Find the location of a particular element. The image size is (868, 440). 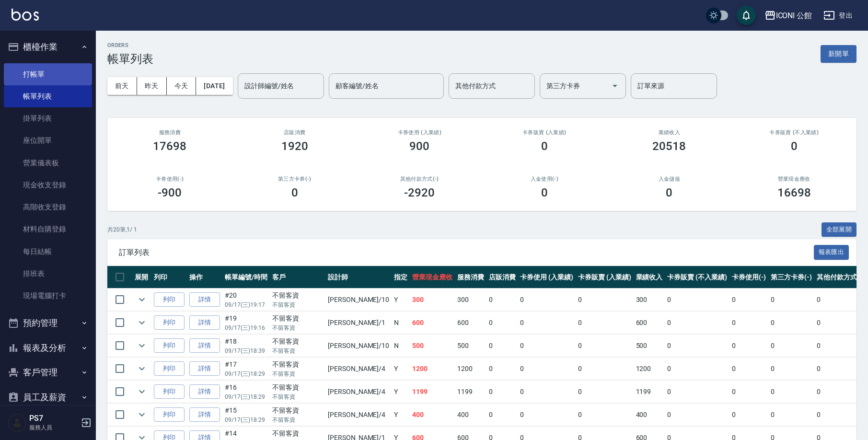

th: 卡券販賣 (入業績) is located at coordinates (604, 277).